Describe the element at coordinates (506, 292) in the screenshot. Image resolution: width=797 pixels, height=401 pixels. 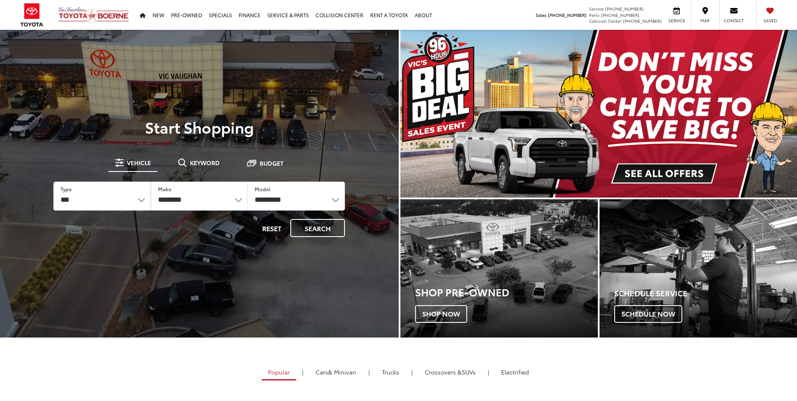
I see `h3: Shop Pre-Owned` at that location.